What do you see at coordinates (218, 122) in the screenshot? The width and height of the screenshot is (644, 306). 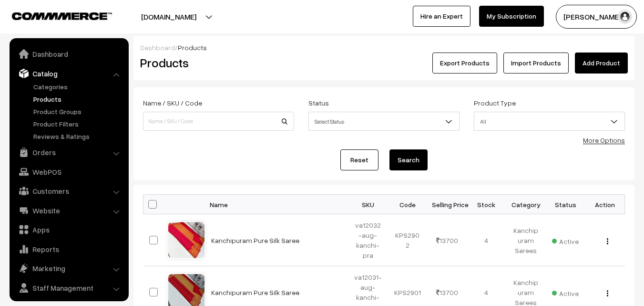 I see `input: Name / SKU / Code` at bounding box center [218, 122].